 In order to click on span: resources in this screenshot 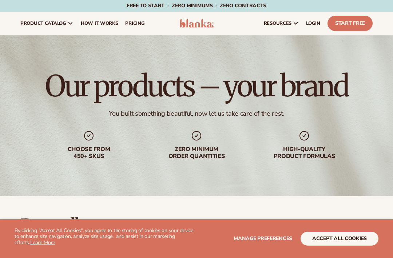, I will do `click(278, 23)`.